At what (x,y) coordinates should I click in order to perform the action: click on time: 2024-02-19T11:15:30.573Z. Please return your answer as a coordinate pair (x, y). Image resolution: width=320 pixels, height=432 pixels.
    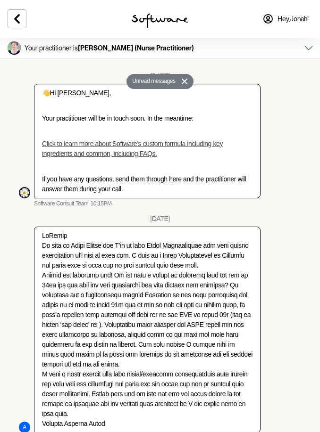
    Looking at the image, I should click on (100, 204).